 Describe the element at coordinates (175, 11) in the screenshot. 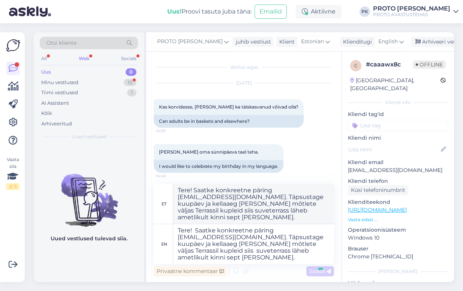

I see `b: Uus!` at that location.